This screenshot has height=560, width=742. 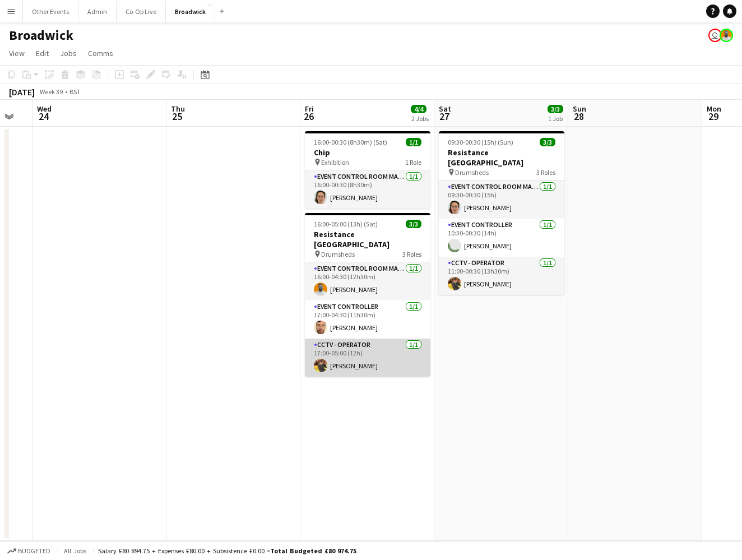 What do you see at coordinates (420, 118) in the screenshot?
I see `div: 2 Jobs` at bounding box center [420, 118].